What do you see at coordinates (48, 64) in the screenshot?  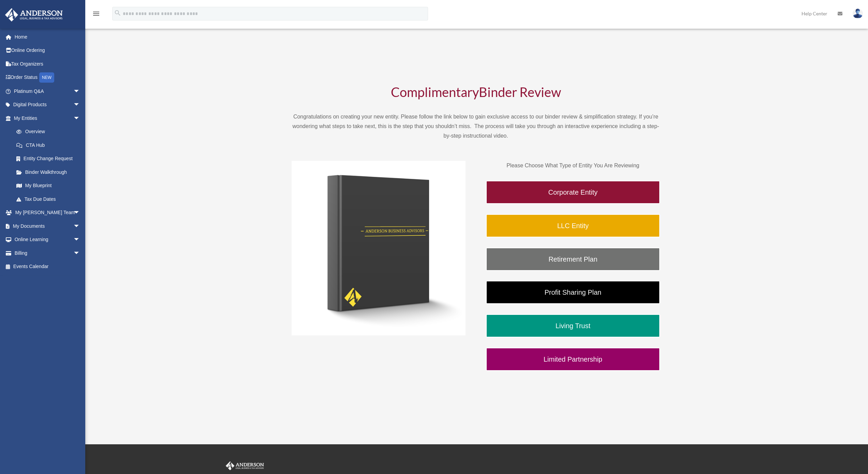 I see `a: Tax Organizers` at bounding box center [48, 64].